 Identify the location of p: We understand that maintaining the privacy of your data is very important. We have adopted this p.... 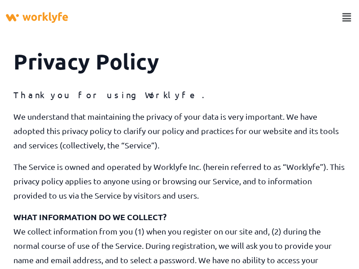
(179, 131).